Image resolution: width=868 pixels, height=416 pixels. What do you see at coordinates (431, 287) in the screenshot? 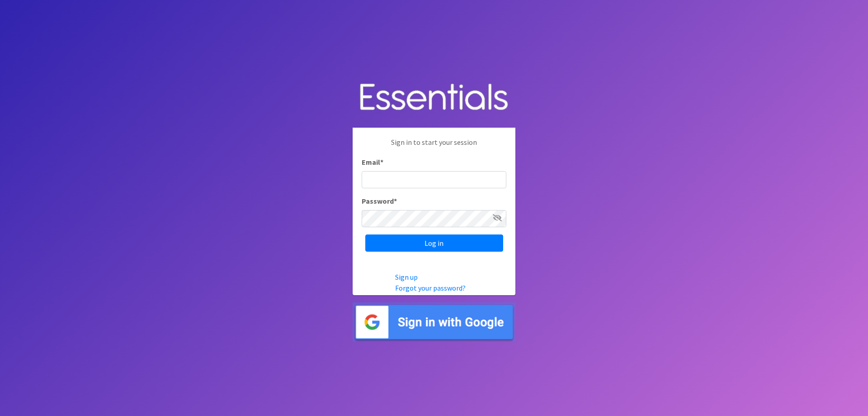
I see `a: Forgot your password?` at bounding box center [431, 287].